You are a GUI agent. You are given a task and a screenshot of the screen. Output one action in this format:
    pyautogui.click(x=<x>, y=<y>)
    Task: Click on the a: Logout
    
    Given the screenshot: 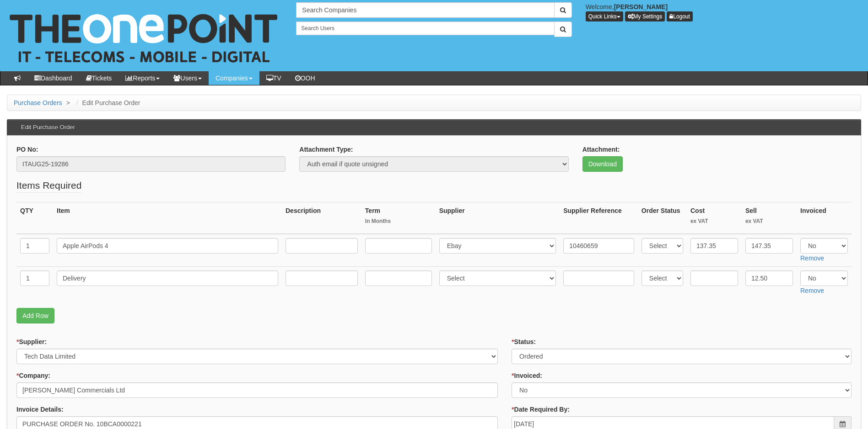 What is the action you would take?
    pyautogui.click(x=679, y=16)
    